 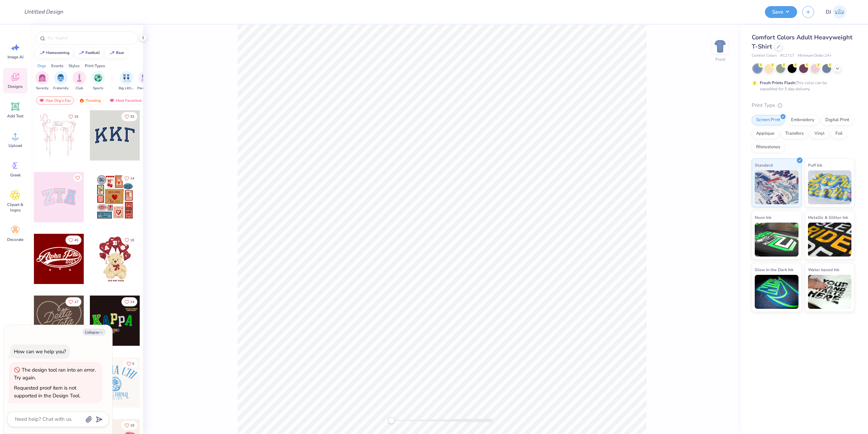 What do you see at coordinates (98, 78) in the screenshot?
I see `img: Sports Image` at bounding box center [98, 78].